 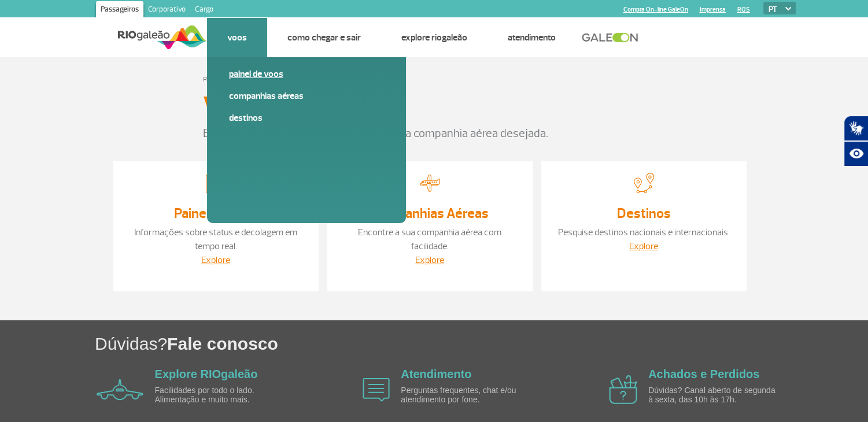 I want to click on a: Corporativo, so click(x=166, y=10).